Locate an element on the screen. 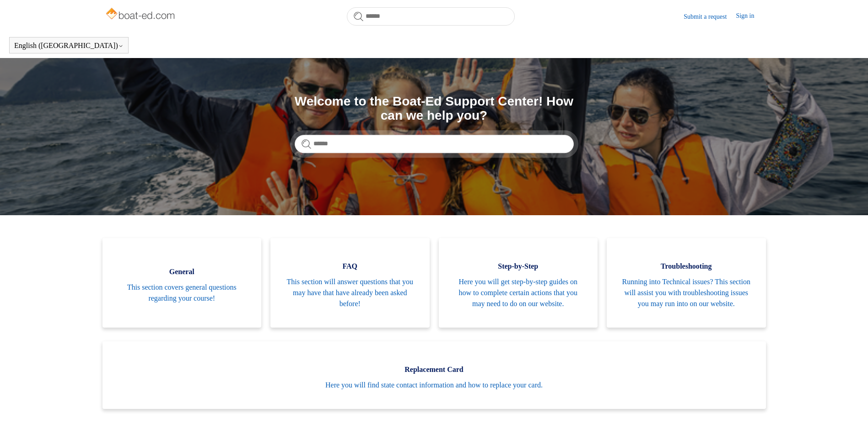 The height and width of the screenshot is (424, 868). span: FAQ is located at coordinates (350, 267).